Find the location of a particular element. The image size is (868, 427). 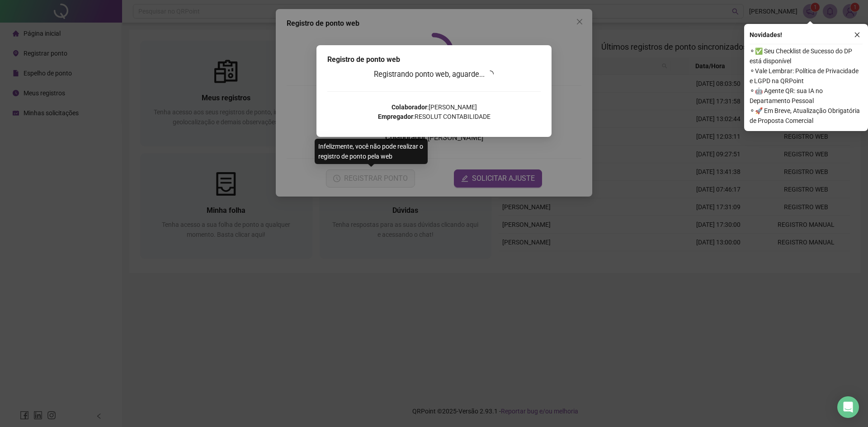

span: ⚬ ✅ Seu Checklist de Sucesso do DP está disponível is located at coordinates (806, 56).